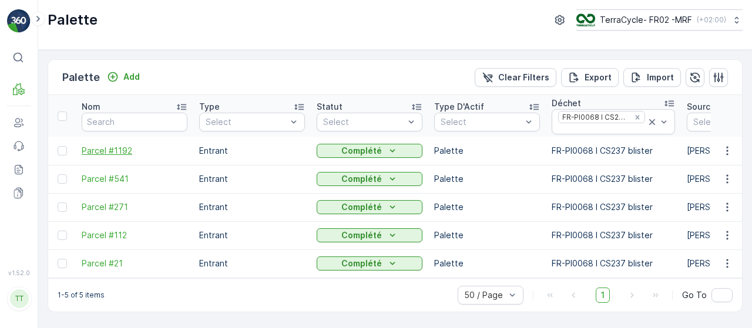  I want to click on a: Parcel #1192, so click(134, 151).